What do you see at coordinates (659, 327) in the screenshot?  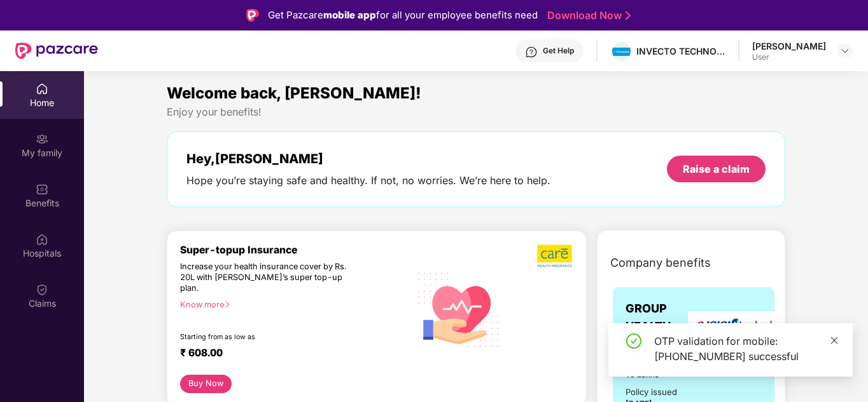 I see `span: GROUP HEALTH INSURANCE` at bounding box center [659, 327].